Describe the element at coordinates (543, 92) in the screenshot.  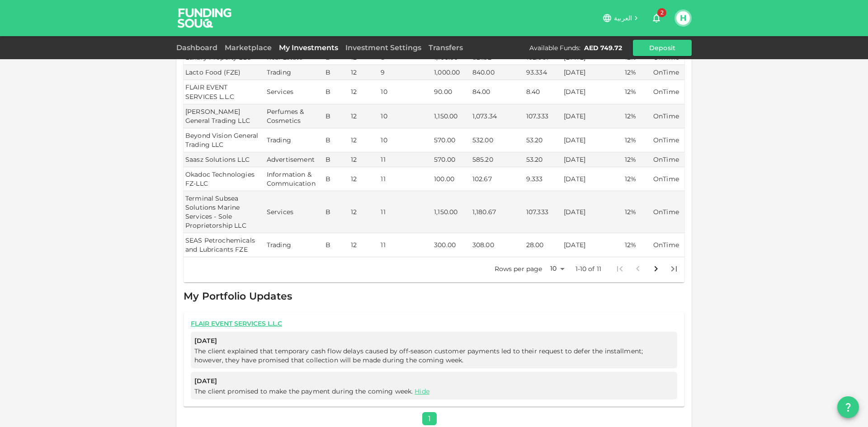
I see `td: 8.40` at that location.